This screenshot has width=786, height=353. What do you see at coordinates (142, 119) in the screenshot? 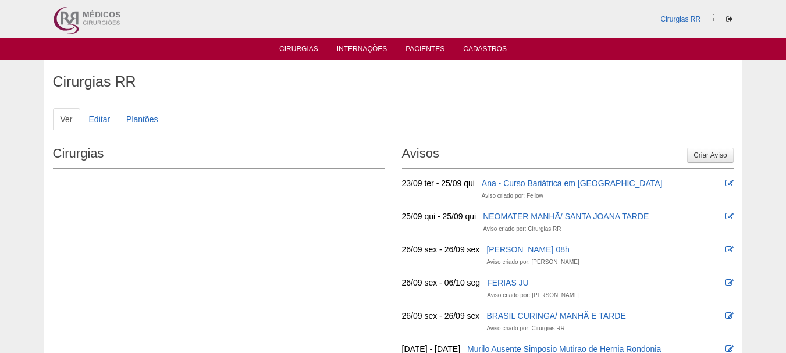
I see `a: Plantões` at bounding box center [142, 119].